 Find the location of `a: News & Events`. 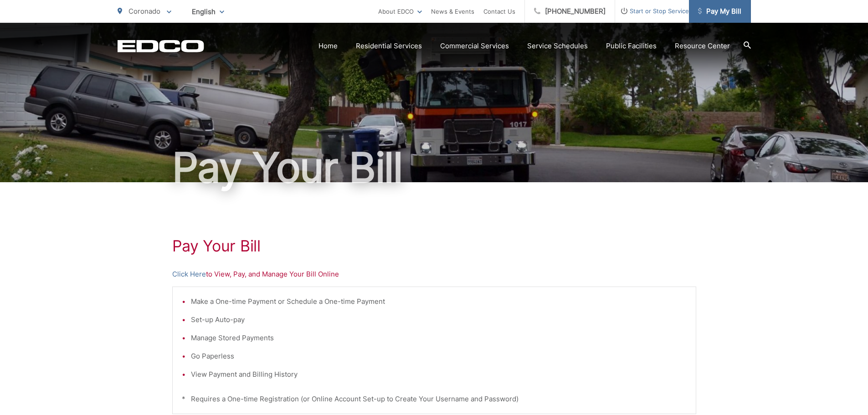

a: News & Events is located at coordinates (453, 11).